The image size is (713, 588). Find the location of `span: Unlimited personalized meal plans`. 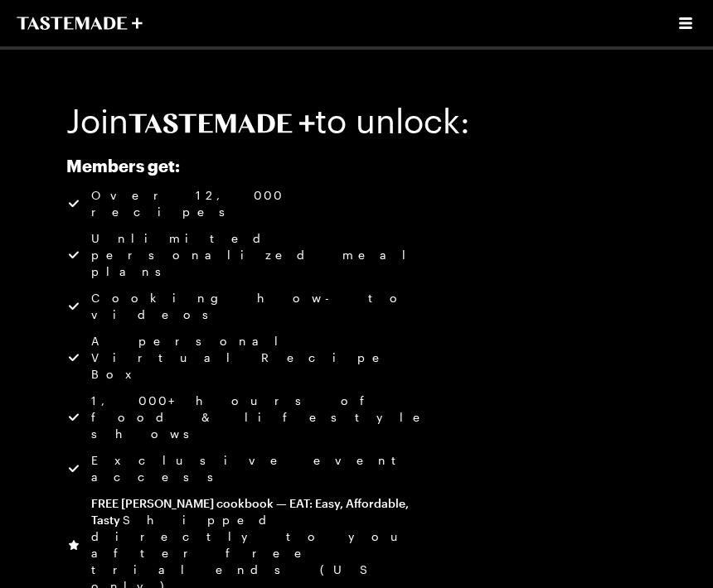

span: Unlimited personalized meal plans is located at coordinates (264, 255).